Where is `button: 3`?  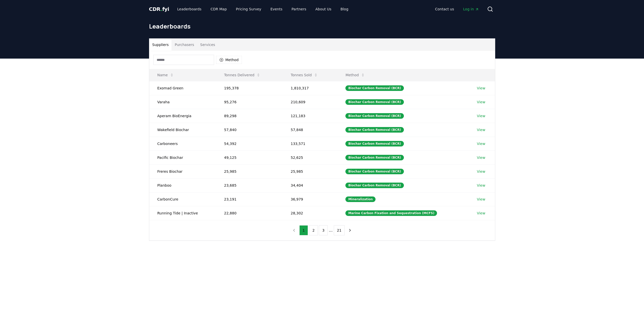
button: 3 is located at coordinates (323, 230).